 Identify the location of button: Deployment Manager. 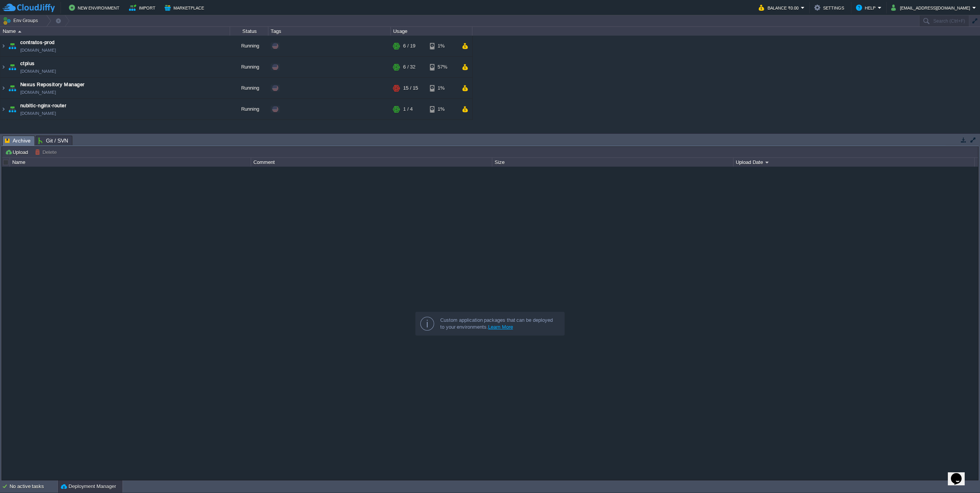
(89, 487).